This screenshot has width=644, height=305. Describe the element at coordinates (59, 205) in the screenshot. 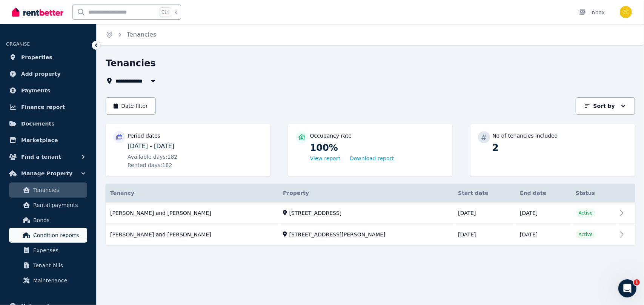

I see `span: Rental payments` at that location.